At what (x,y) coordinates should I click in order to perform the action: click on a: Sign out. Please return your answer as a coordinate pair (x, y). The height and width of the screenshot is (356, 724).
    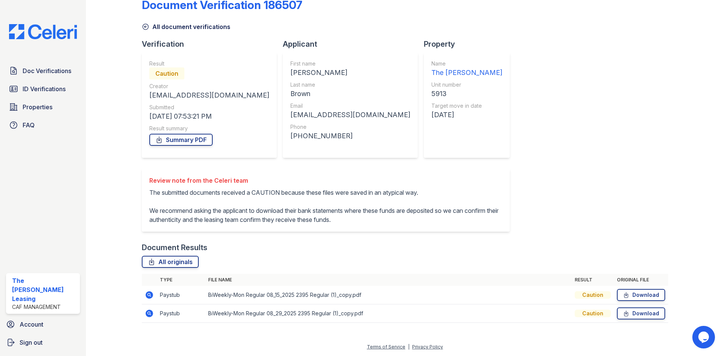
    Looking at the image, I should click on (43, 343).